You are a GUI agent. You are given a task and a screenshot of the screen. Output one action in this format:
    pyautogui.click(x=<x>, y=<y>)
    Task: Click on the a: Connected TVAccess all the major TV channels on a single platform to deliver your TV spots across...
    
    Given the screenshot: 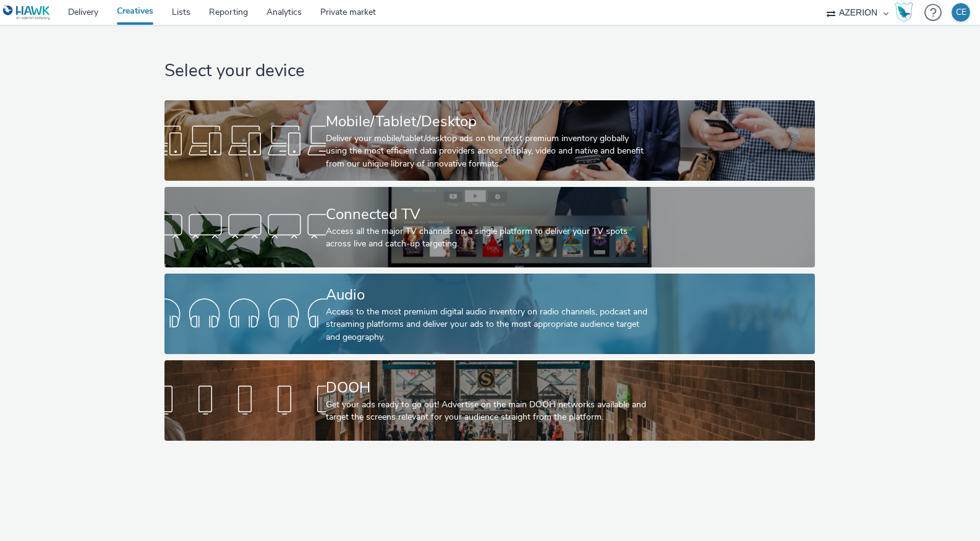 What is the action you would take?
    pyautogui.click(x=490, y=227)
    